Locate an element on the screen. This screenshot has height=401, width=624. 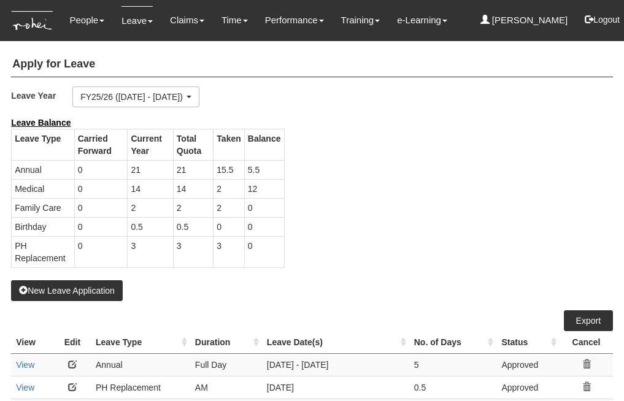
th: Cancel is located at coordinates (586, 342).